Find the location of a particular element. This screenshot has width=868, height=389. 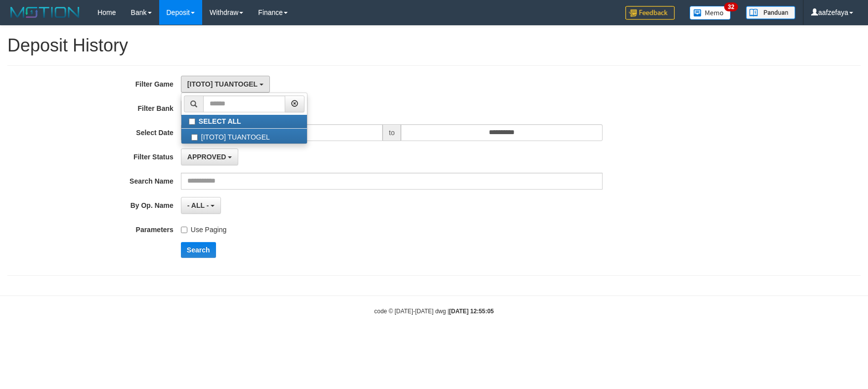

img: MOTION_logo.png is located at coordinates (45, 13).